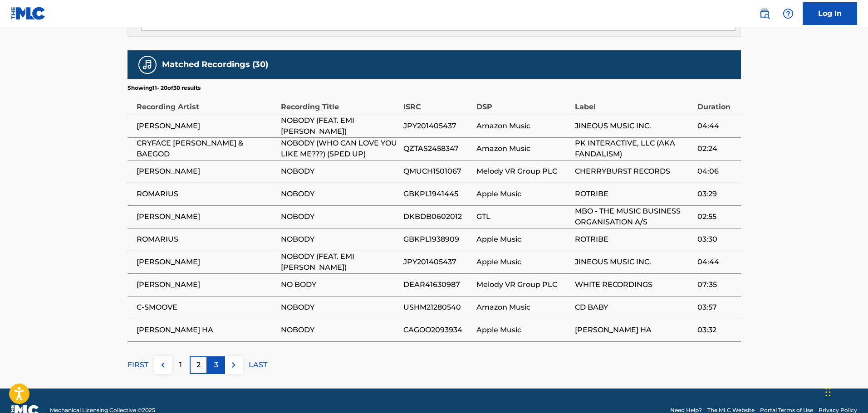  What do you see at coordinates (437, 194) in the screenshot?
I see `span: GBKPL1941445` at bounding box center [437, 194].